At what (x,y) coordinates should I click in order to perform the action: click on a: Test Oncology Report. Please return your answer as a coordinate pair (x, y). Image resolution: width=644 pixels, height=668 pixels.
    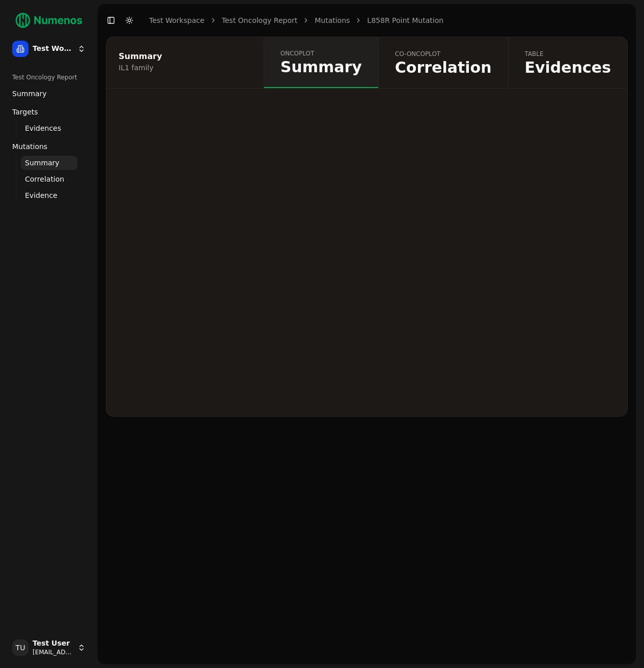
    Looking at the image, I should click on (260, 20).